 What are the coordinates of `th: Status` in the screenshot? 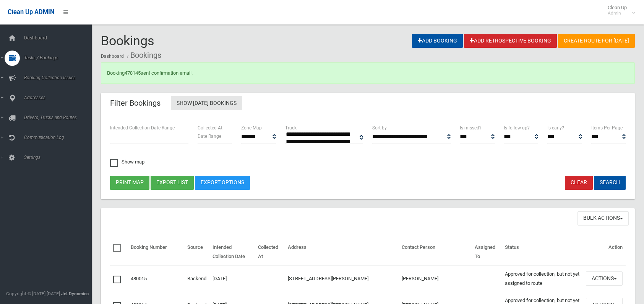 It's located at (542, 252).